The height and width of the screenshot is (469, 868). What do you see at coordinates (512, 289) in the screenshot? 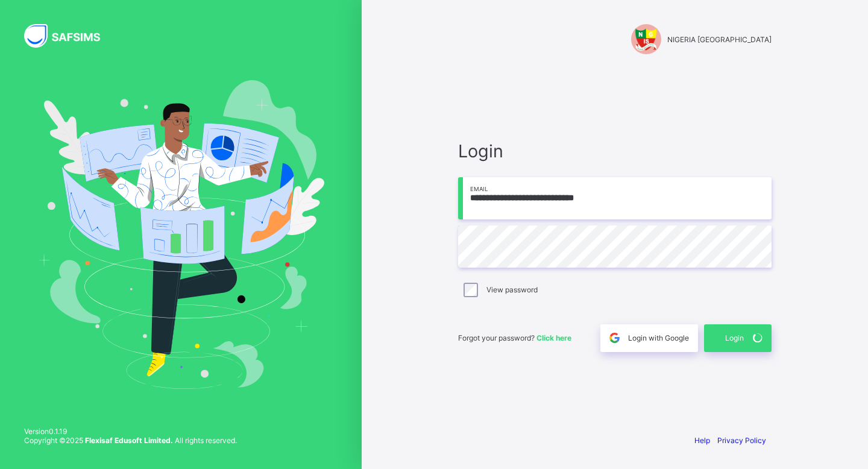
I see `label: View password` at bounding box center [512, 289].